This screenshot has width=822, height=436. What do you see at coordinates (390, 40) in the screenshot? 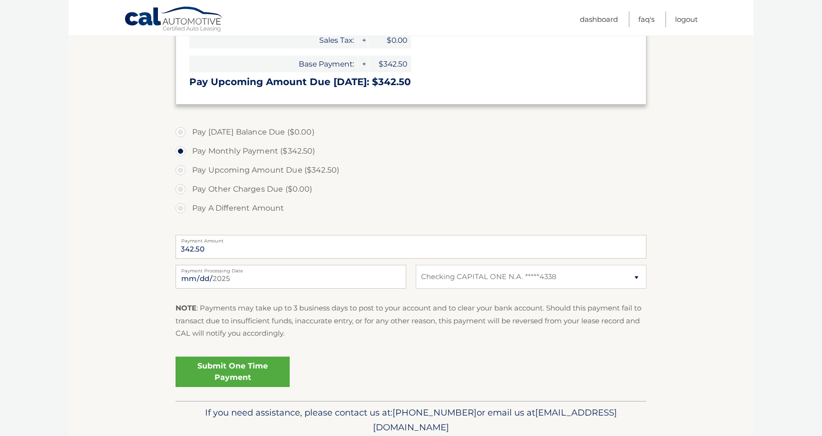
I see `span: $0.00` at bounding box center [390, 40].